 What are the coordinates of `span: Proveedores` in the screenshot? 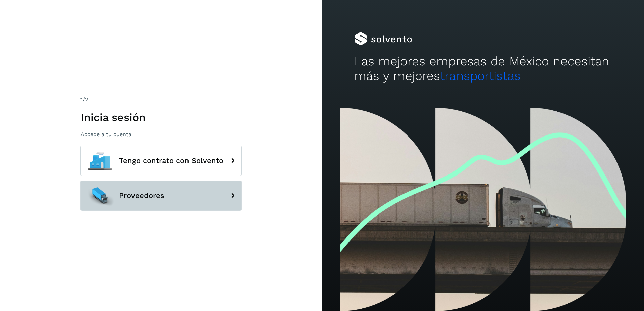 It's located at (141, 195).